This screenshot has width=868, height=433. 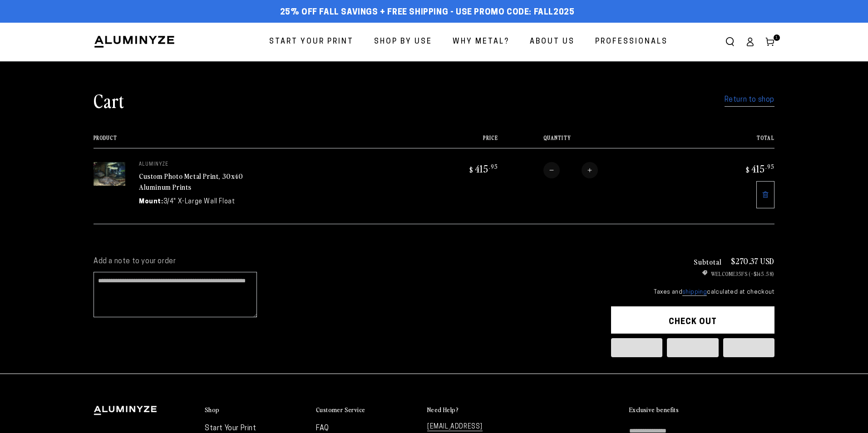 I want to click on h3: Subtotal, so click(x=708, y=262).